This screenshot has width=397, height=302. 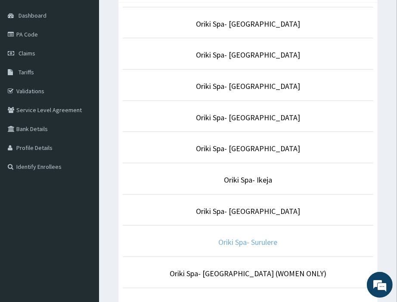 I want to click on a: Oriki Spa- Surulere, so click(x=248, y=242).